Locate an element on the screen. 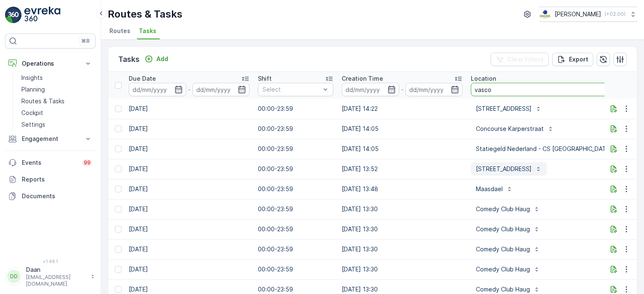 The height and width of the screenshot is (294, 644). span: v 1.48.1 is located at coordinates (50, 262).